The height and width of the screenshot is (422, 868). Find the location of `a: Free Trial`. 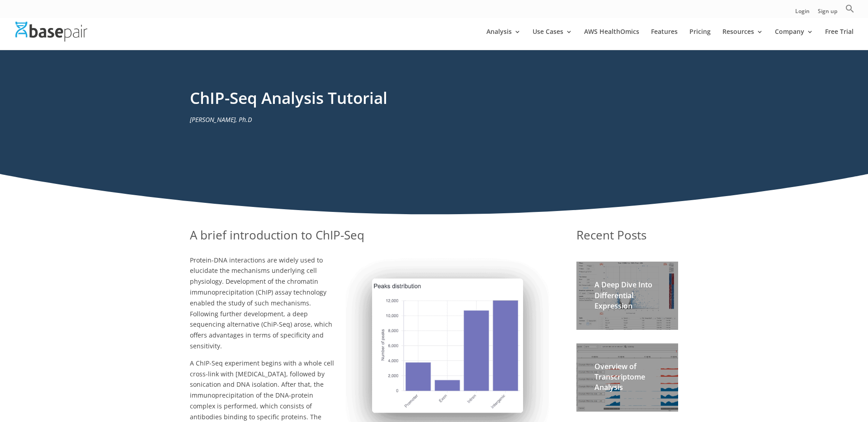

a: Free Trial is located at coordinates (840, 39).